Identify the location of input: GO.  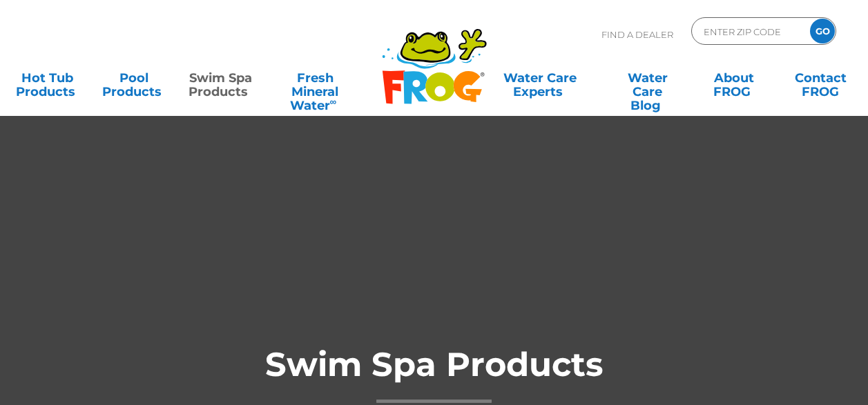
(822, 31).